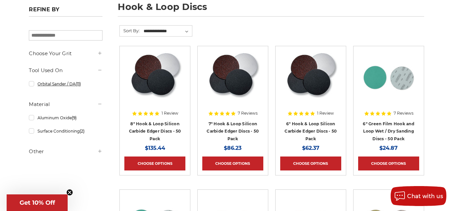 The height and width of the screenshot is (211, 453). I want to click on img: Silicon Carbide 8" Hook & Loop Edger Discs, so click(155, 77).